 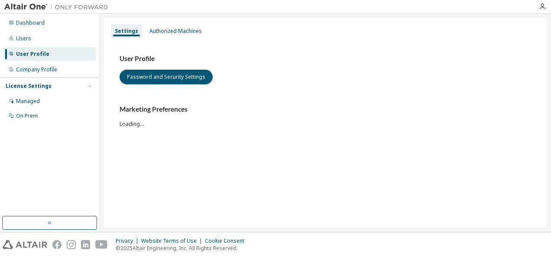 I want to click on div: On Prem, so click(x=27, y=116).